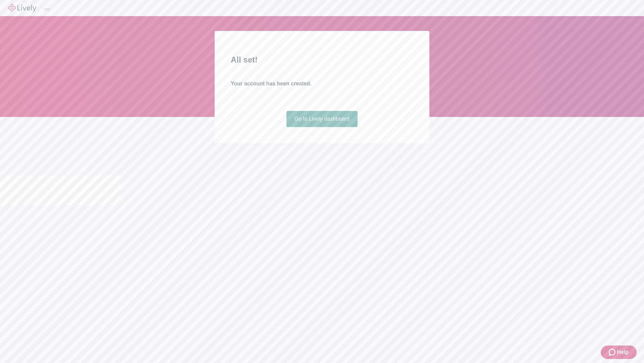 This screenshot has width=644, height=363. Describe the element at coordinates (322, 60) in the screenshot. I see `h2: All set!` at that location.